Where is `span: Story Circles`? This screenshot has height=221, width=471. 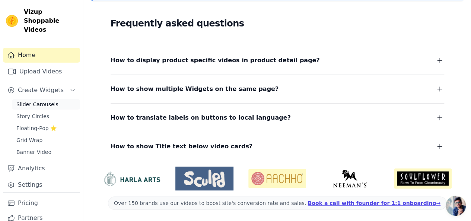
span: Story Circles is located at coordinates (33, 116).